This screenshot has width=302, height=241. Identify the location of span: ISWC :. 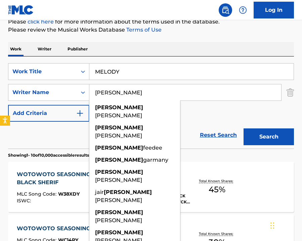
(25, 200).